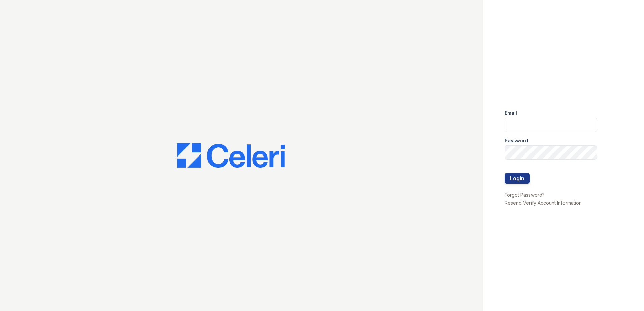 This screenshot has width=644, height=311. What do you see at coordinates (524, 194) in the screenshot?
I see `a: Forgot Password?` at bounding box center [524, 194].